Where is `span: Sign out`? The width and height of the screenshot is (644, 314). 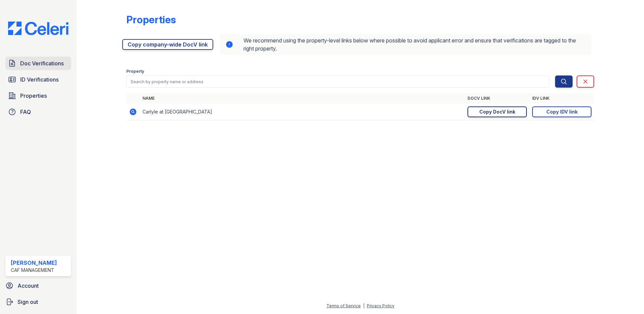
span: Sign out is located at coordinates (28, 302).